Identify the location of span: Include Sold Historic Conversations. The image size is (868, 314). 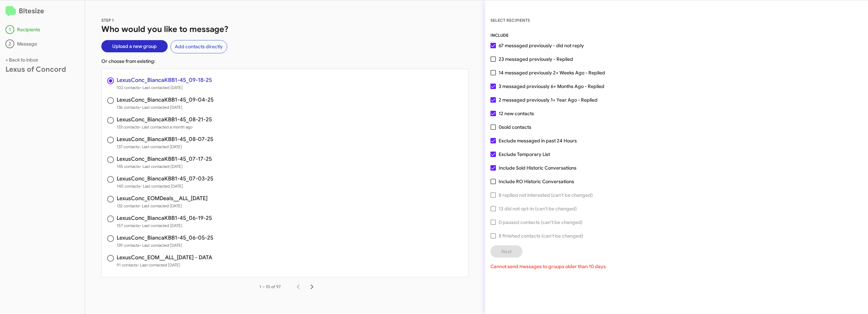
(537, 168).